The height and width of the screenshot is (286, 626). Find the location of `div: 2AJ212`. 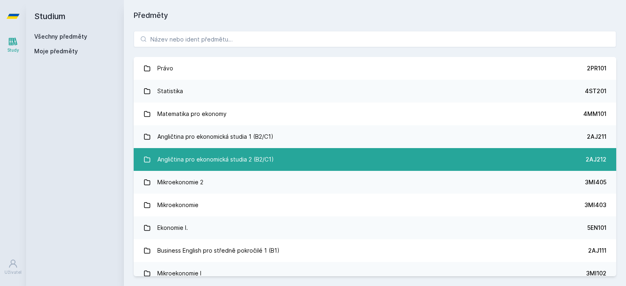

div: 2AJ212 is located at coordinates (596, 160).